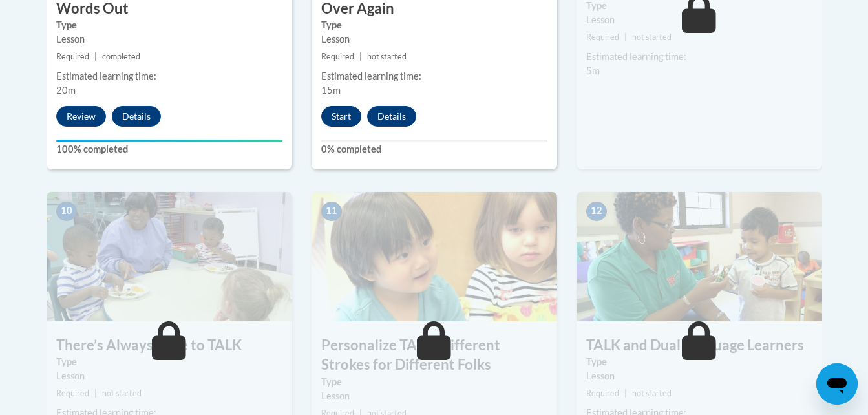 This screenshot has width=868, height=415. Describe the element at coordinates (80, 117) in the screenshot. I see `button: Review` at that location.